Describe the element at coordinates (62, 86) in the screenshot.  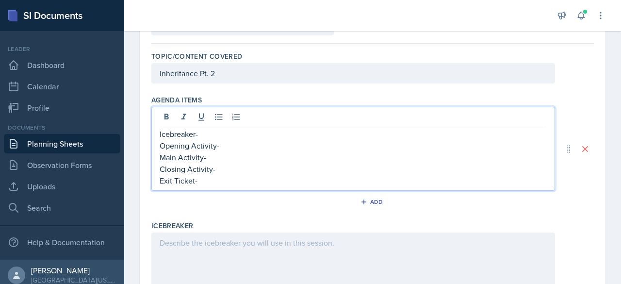
I see `a: Calendar` at that location.